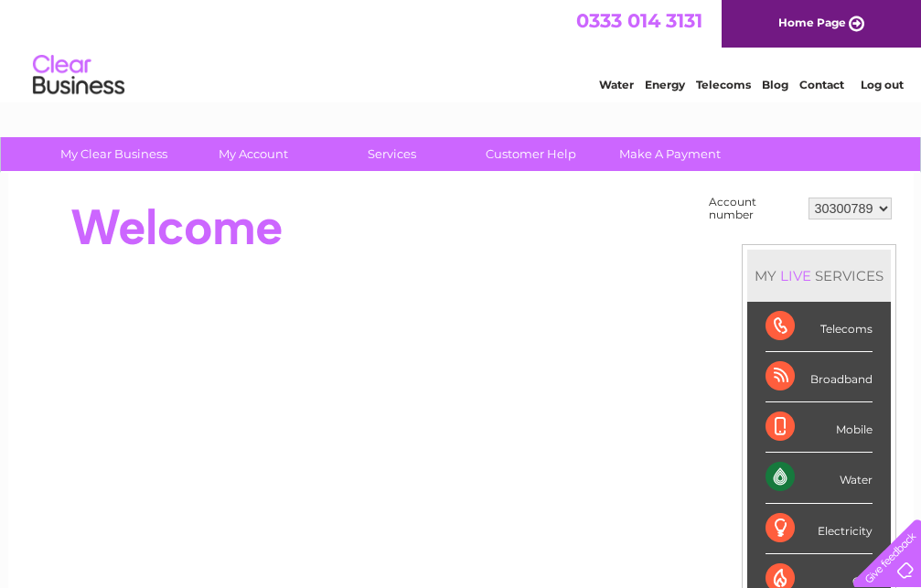 This screenshot has width=921, height=588. Describe the element at coordinates (616, 84) in the screenshot. I see `a: Water` at that location.